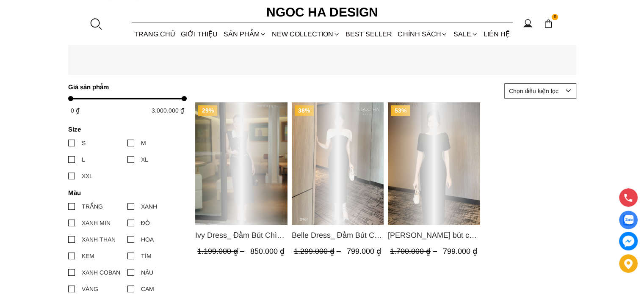 This screenshot has height=294, width=644. What do you see at coordinates (628, 241) in the screenshot?
I see `img: messenger` at bounding box center [628, 241].